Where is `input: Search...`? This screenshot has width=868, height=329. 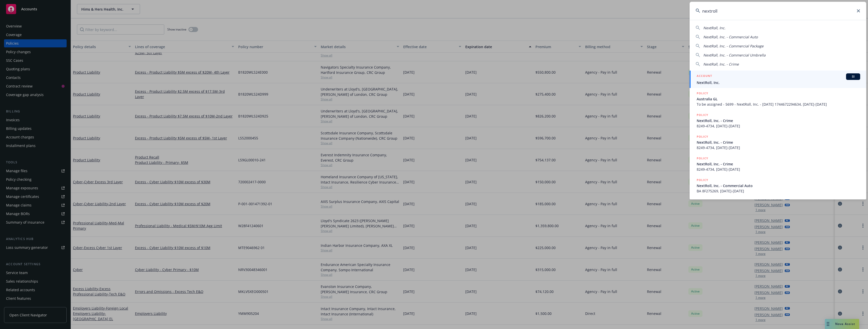 input: Search... is located at coordinates (778, 11).